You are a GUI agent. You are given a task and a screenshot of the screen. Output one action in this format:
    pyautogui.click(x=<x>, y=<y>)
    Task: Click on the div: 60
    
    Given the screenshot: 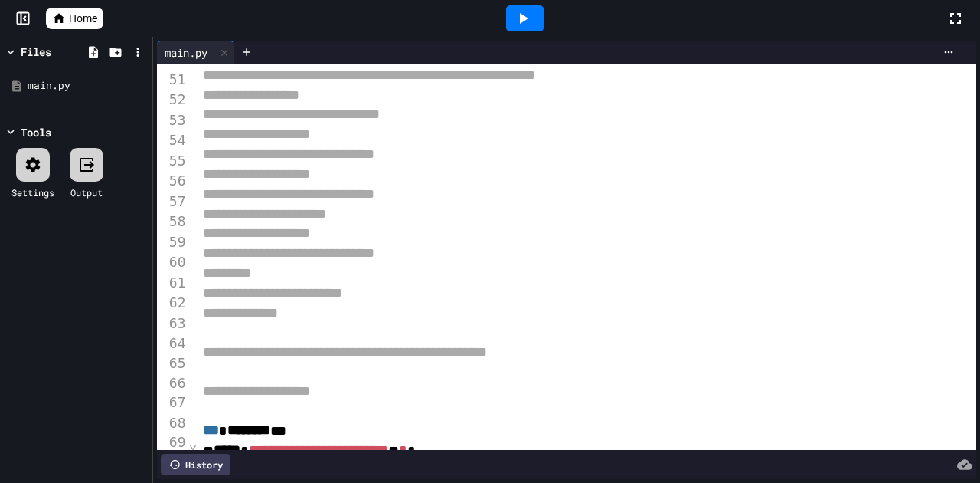 What is the action you would take?
    pyautogui.click(x=172, y=262)
    